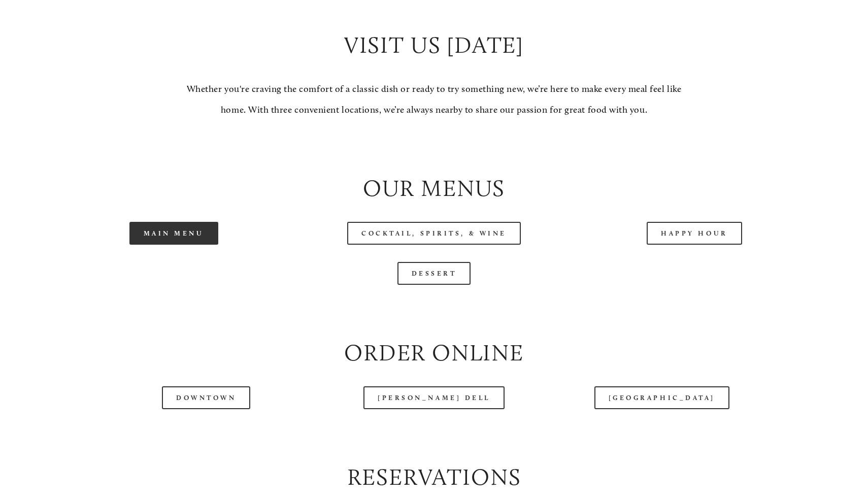  What do you see at coordinates (206, 397) in the screenshot?
I see `a: Downtown` at bounding box center [206, 397].